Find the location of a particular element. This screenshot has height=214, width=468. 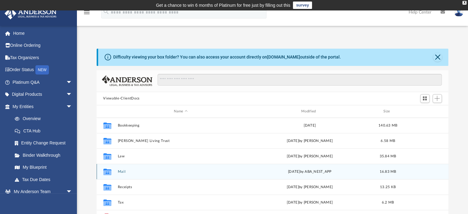

a: Digital Productsarrow_drop_down is located at coordinates (43, 95).